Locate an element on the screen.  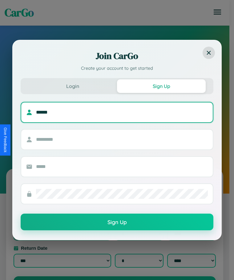
div: Give Feedback is located at coordinates (5, 140).